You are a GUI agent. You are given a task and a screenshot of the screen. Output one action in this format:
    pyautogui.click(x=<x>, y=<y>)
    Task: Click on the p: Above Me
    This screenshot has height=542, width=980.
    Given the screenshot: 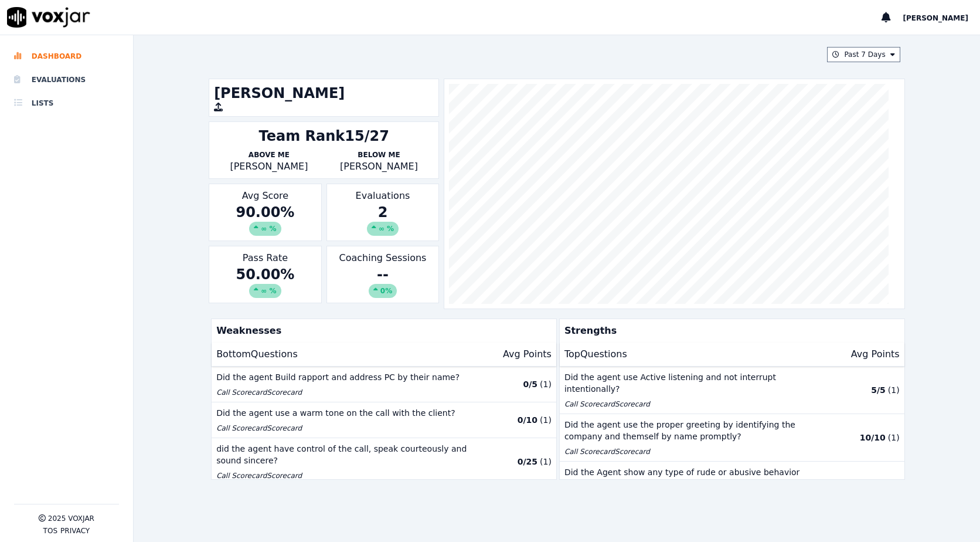 What is the action you would take?
    pyautogui.click(x=269, y=154)
    